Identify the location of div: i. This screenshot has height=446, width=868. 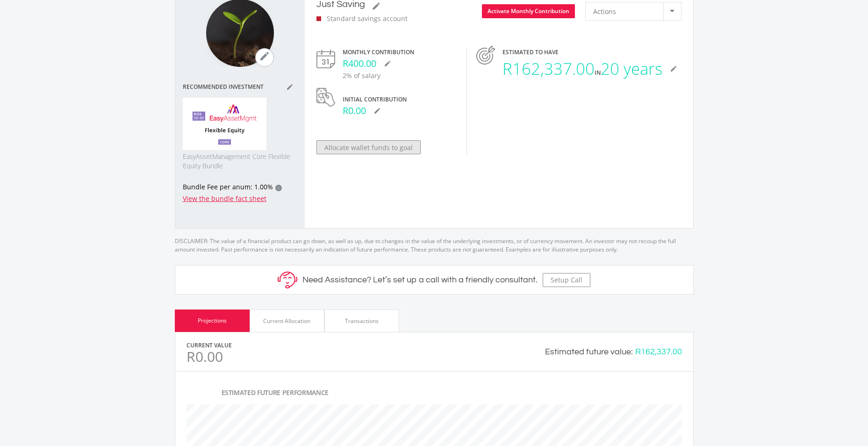
(279, 188).